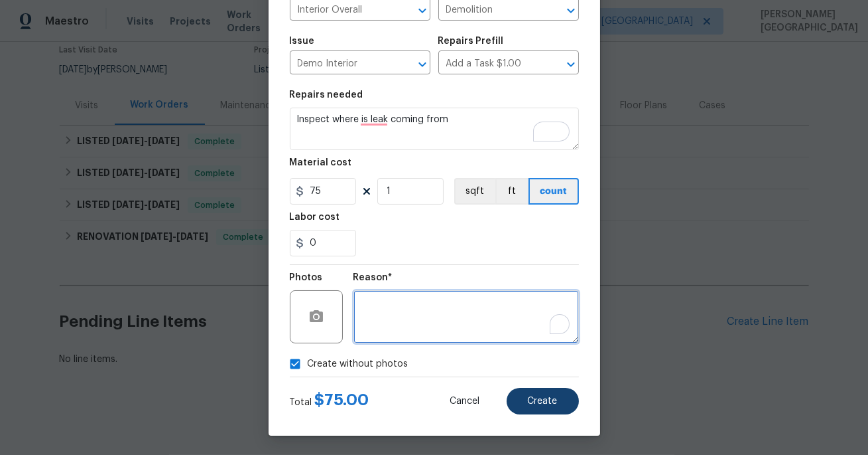 The height and width of the screenshot is (455, 868). I want to click on span: Cancel, so click(465, 401).